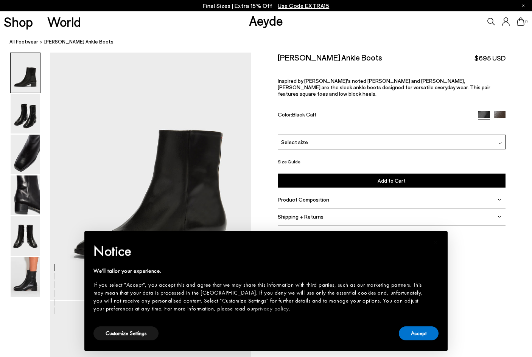  I want to click on a: Aeyde, so click(266, 20).